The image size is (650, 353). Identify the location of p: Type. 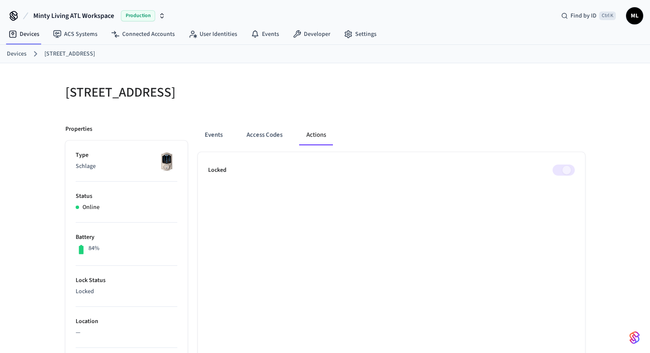
(126, 155).